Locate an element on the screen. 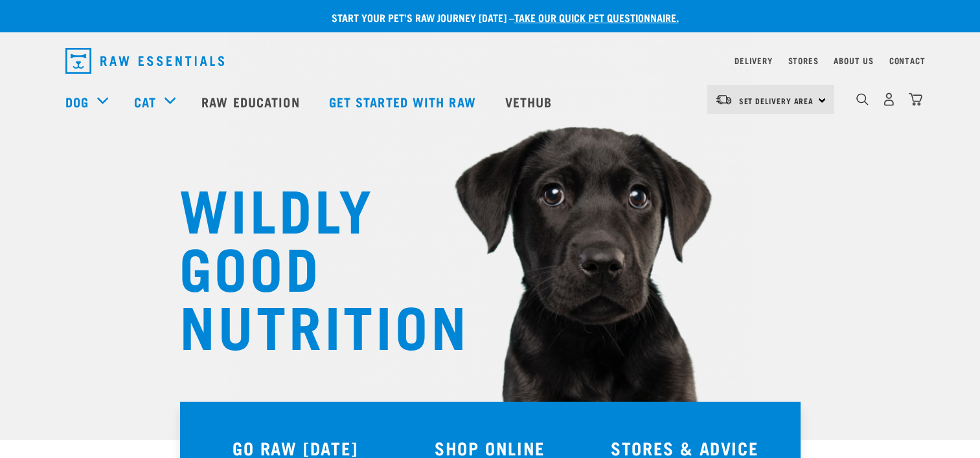  h1: WILDLY GOOD NUTRITION is located at coordinates (309, 265).